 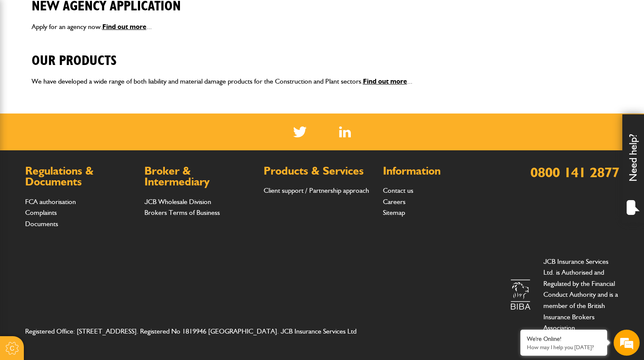 I want to click on p: We have developed a wide range of both liability and material damage products for the Constructio..., so click(x=322, y=81).